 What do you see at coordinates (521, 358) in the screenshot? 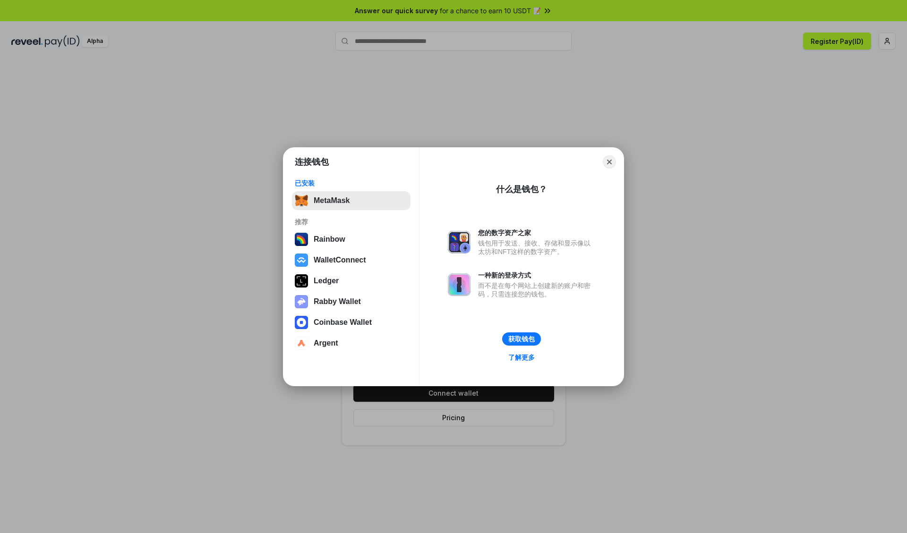
I see `div: 了解更多` at bounding box center [521, 358].